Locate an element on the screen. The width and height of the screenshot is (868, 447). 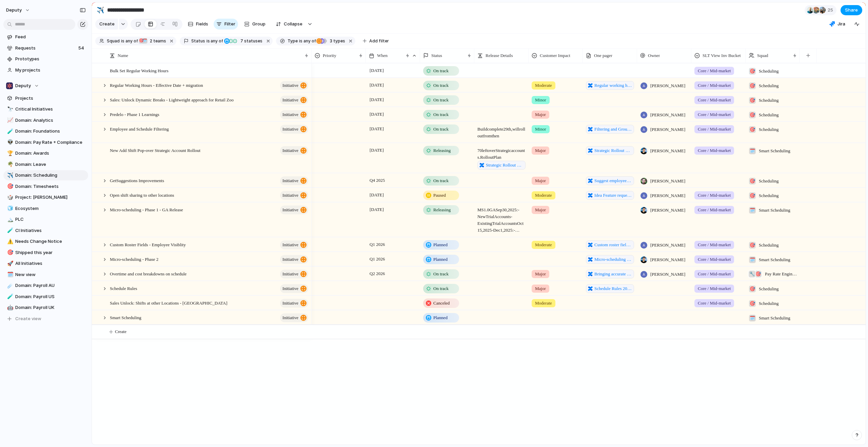
span: Employee and Schedule Filtering is located at coordinates (139, 129).